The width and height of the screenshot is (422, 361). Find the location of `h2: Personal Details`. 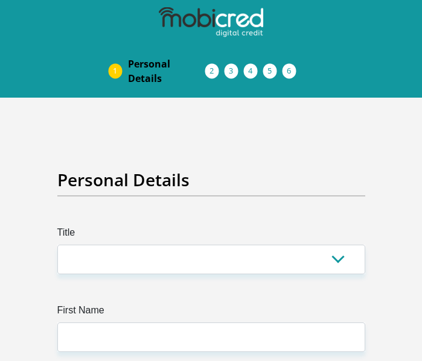

h2: Personal Details is located at coordinates (211, 180).